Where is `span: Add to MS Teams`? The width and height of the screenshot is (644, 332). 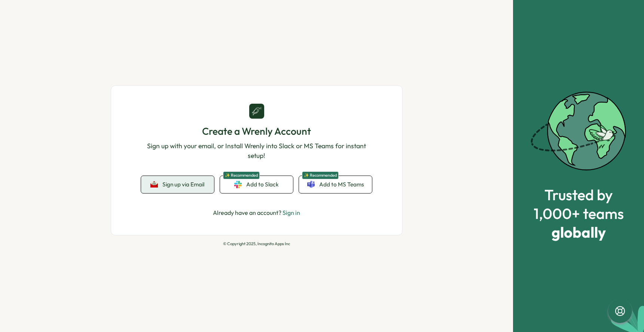 span: Add to MS Teams is located at coordinates (342, 184).